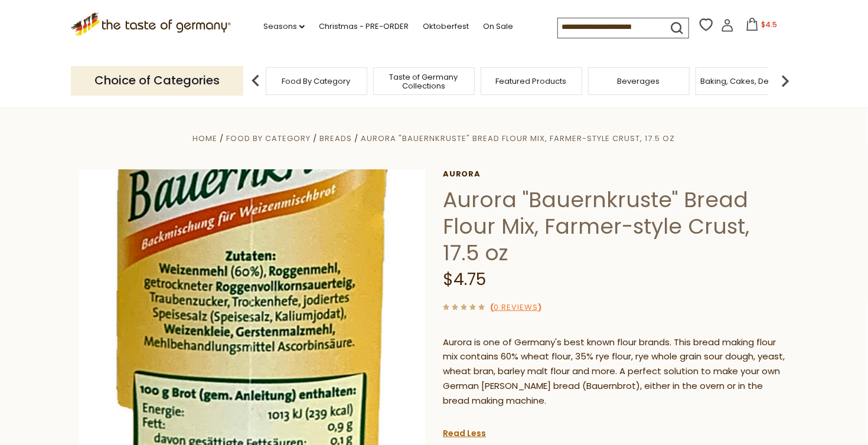 This screenshot has height=445, width=868. I want to click on span: Aurora "Bauernkruste" Bread Flour Mix, Farmer-style Crust, 17.5 oz, so click(518, 138).